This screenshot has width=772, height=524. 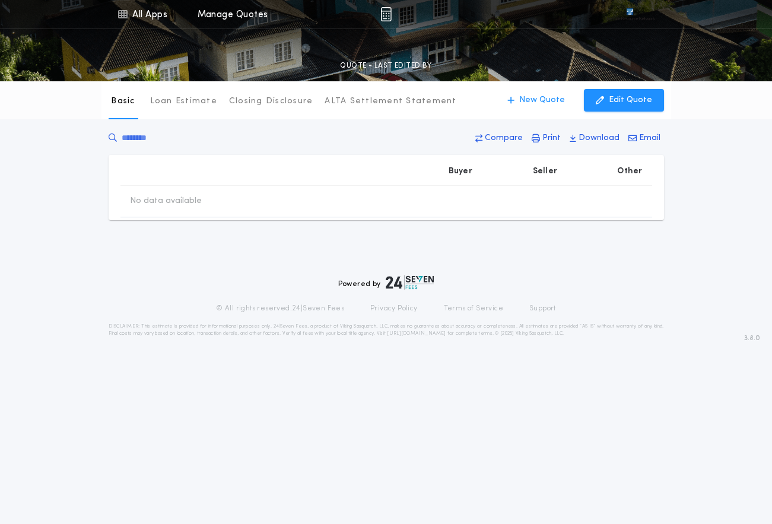 What do you see at coordinates (551, 138) in the screenshot?
I see `p: Print` at bounding box center [551, 138].